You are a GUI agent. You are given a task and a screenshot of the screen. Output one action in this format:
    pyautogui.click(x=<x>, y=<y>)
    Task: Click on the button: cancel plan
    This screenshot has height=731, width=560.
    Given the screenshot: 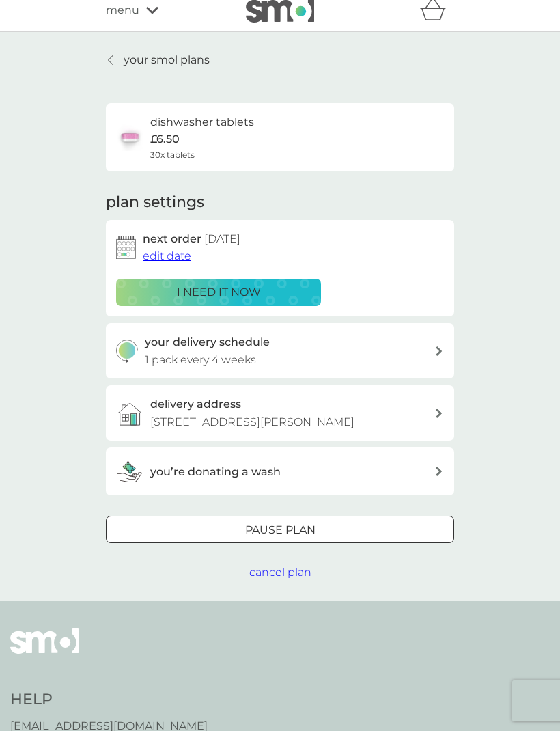 What is the action you would take?
    pyautogui.click(x=280, y=573)
    